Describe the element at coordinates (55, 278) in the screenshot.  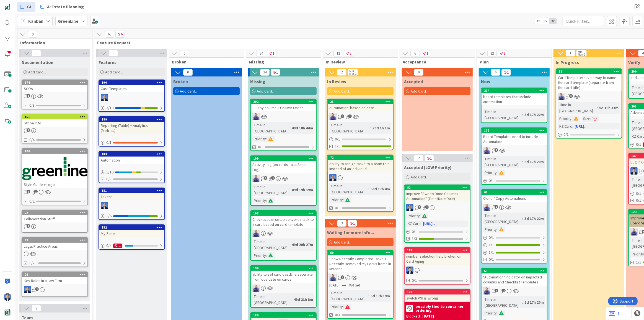
I see `div: 26Key Roles in a Law Firm` at that location.